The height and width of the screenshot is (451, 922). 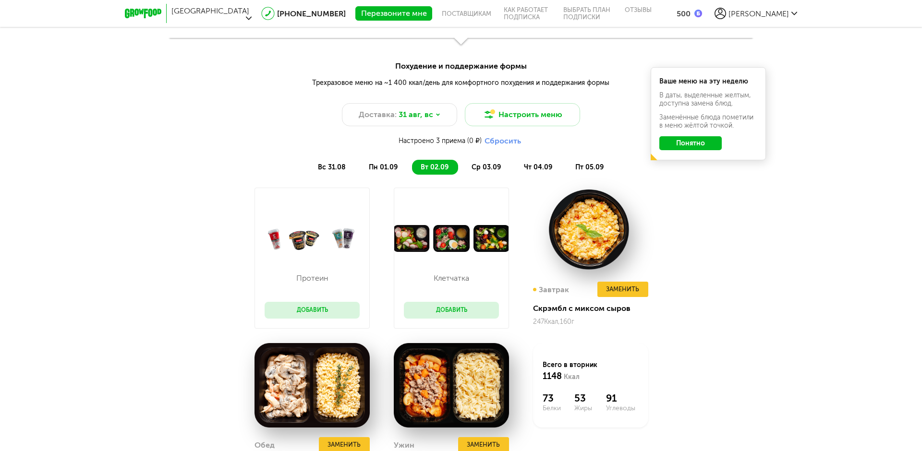 What do you see at coordinates (312, 278) in the screenshot?
I see `p: Протеин` at bounding box center [312, 278].